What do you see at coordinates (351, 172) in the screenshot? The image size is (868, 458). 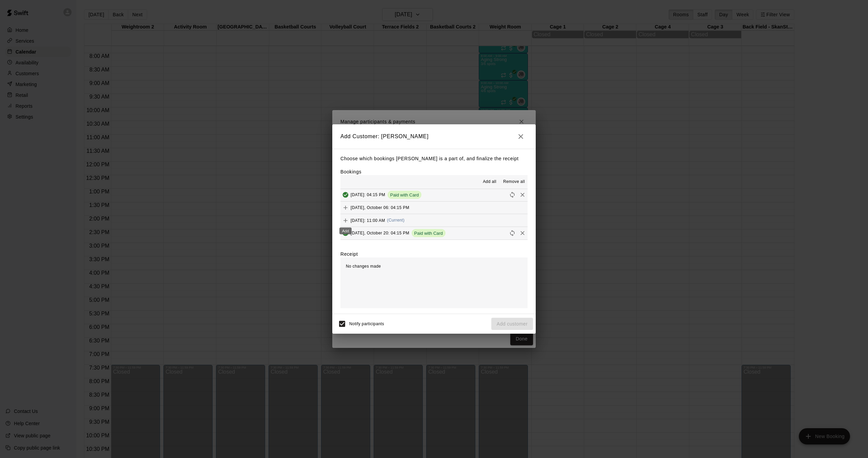 I see `label: Bookings` at bounding box center [351, 172].